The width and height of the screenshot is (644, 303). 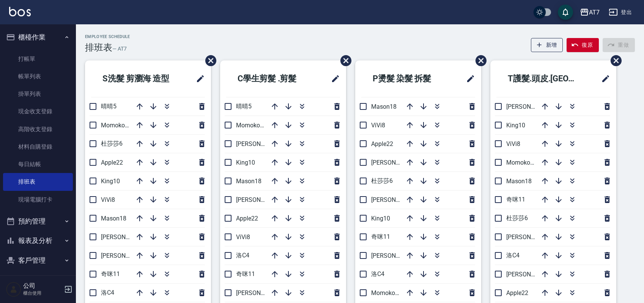 What do you see at coordinates (42, 286) in the screenshot?
I see `h5: 公司` at bounding box center [42, 286].